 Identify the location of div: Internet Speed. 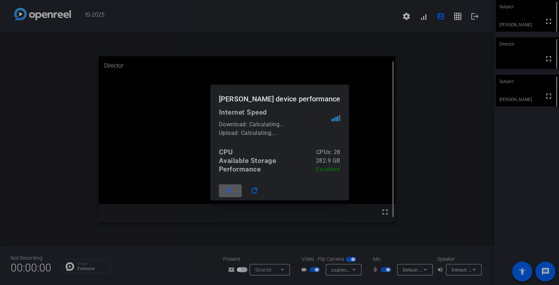
(279, 113).